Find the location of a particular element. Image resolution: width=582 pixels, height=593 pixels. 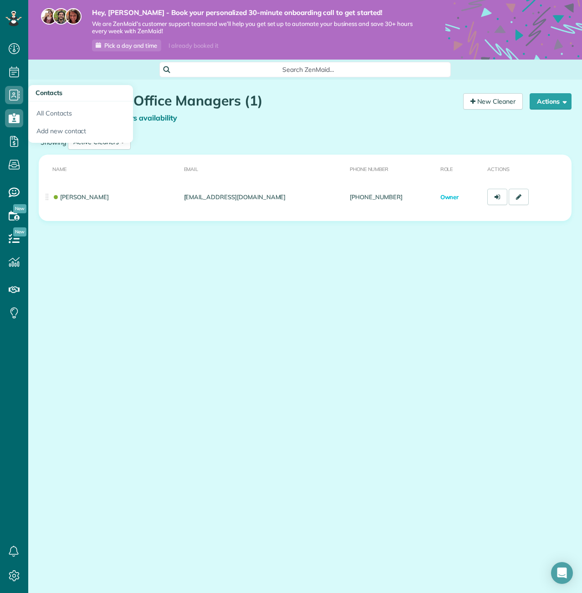

th: Email is located at coordinates (263, 168).